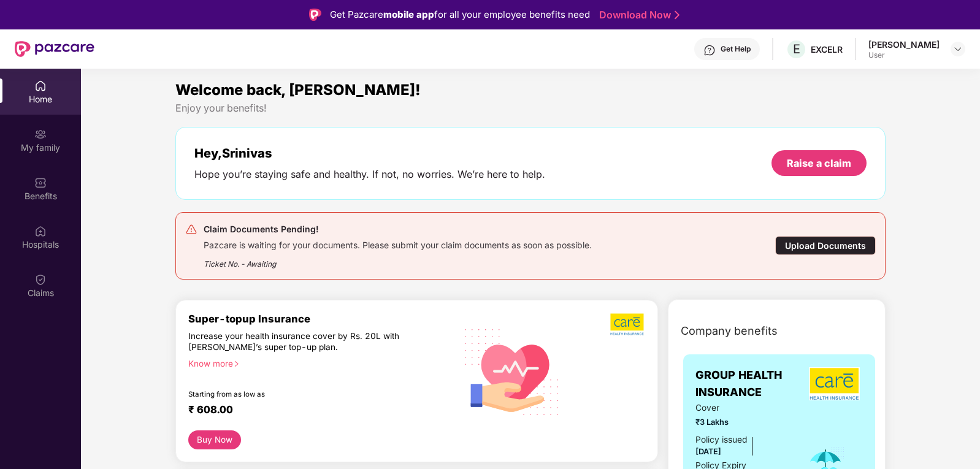 The image size is (980, 469). What do you see at coordinates (721, 440) in the screenshot?
I see `div: Policy issued` at bounding box center [721, 440].